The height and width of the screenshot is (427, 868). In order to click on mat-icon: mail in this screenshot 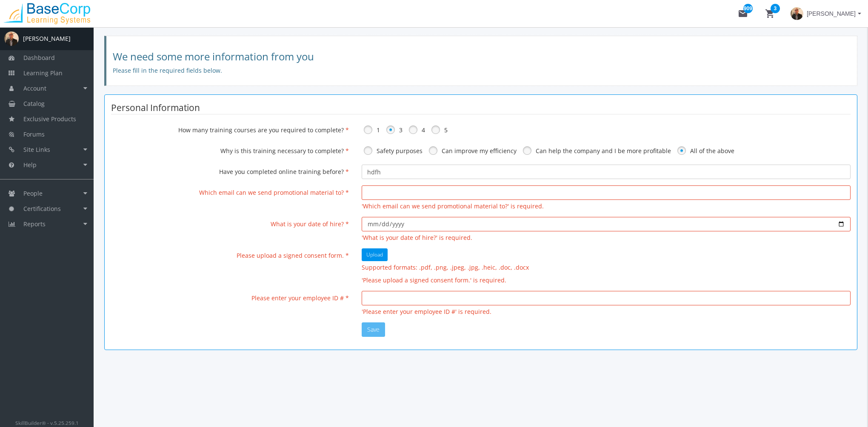, I will do `click(743, 14)`.